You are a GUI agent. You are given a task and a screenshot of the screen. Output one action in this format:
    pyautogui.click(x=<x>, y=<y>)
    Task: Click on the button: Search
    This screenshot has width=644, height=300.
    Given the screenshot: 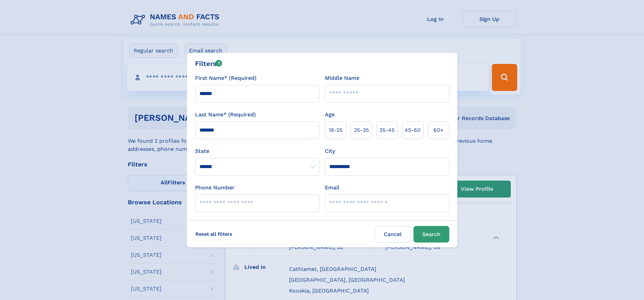 What is the action you would take?
    pyautogui.click(x=431, y=234)
    